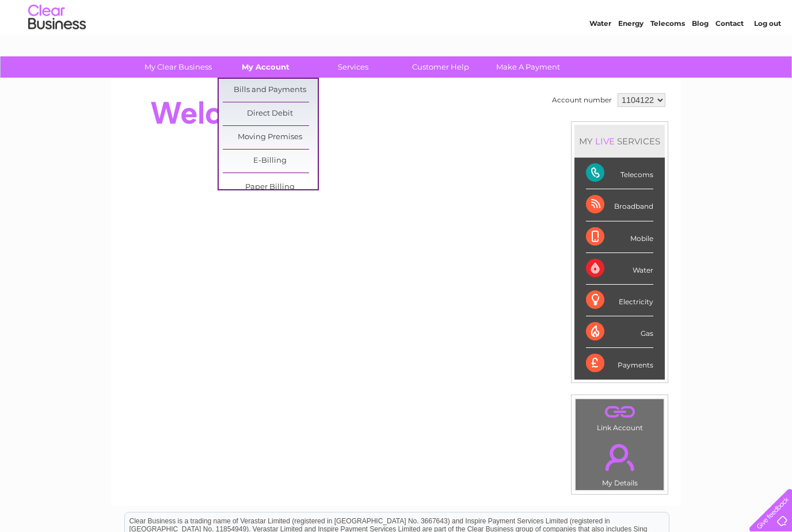  What do you see at coordinates (619, 332) in the screenshot?
I see `div: Gas` at bounding box center [619, 332].